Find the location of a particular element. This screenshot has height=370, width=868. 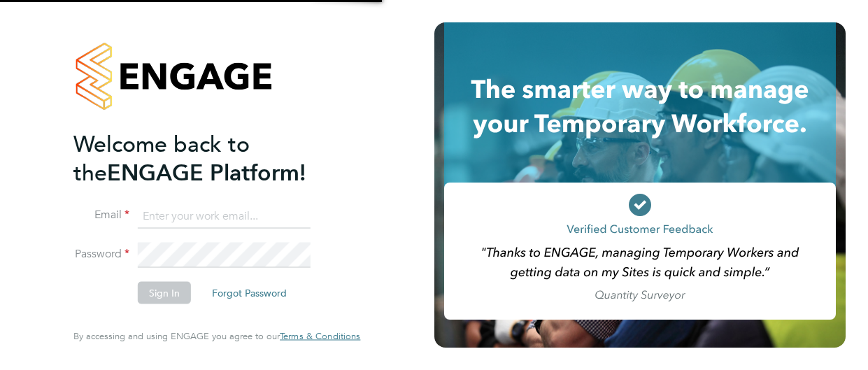

span: Welcome back to the is located at coordinates (161, 158).